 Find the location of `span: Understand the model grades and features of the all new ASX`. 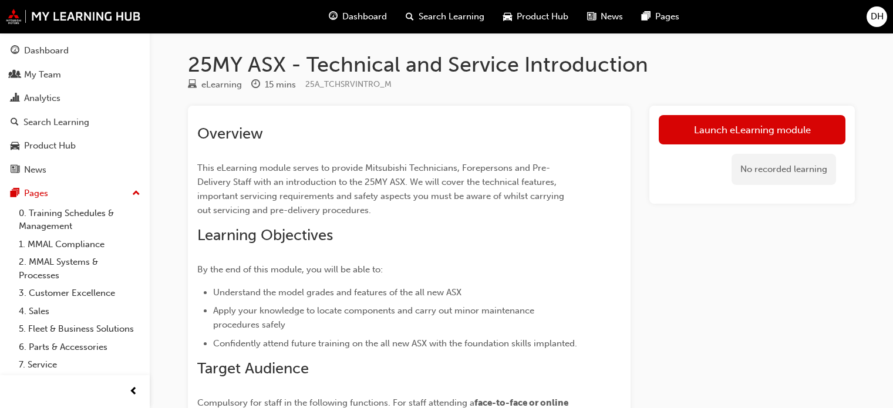

span: Understand the model grades and features of the all new ASX is located at coordinates (337, 292).